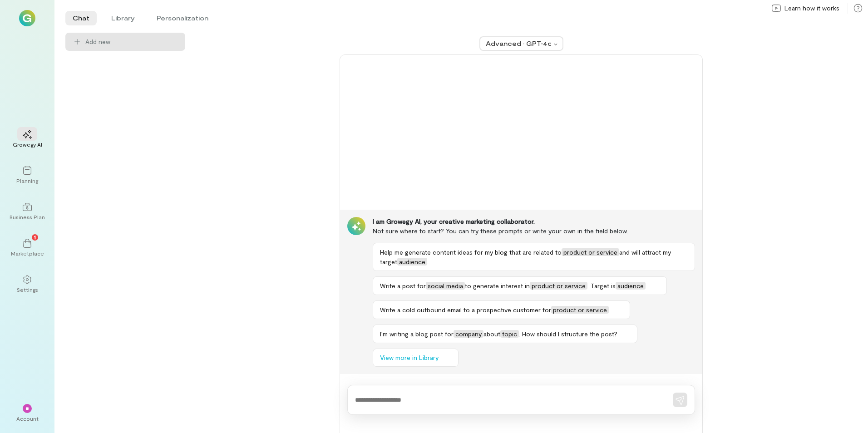  Describe the element at coordinates (27, 248) in the screenshot. I see `a: Marketplace` at that location.